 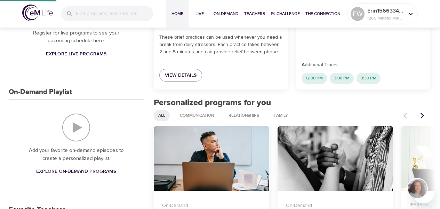 What do you see at coordinates (323, 14) in the screenshot?
I see `span: The Connection` at bounding box center [323, 14].